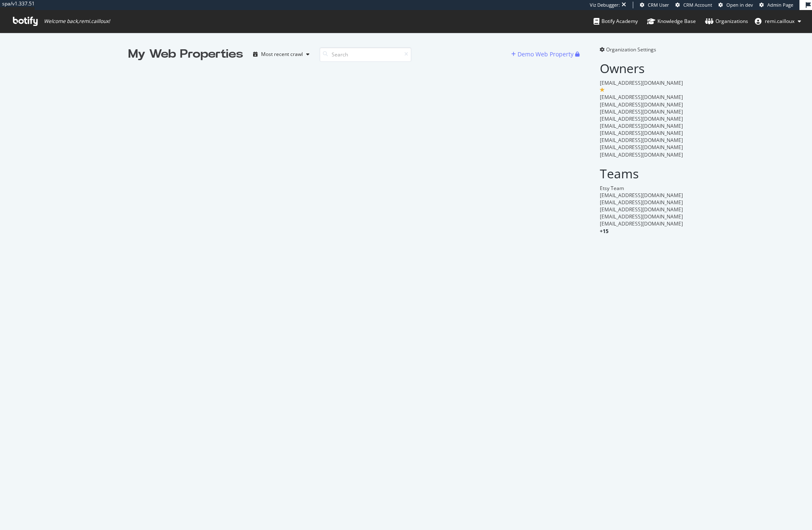 This screenshot has width=812, height=530. What do you see at coordinates (282, 54) in the screenshot?
I see `div: Most recent crawl` at bounding box center [282, 54].